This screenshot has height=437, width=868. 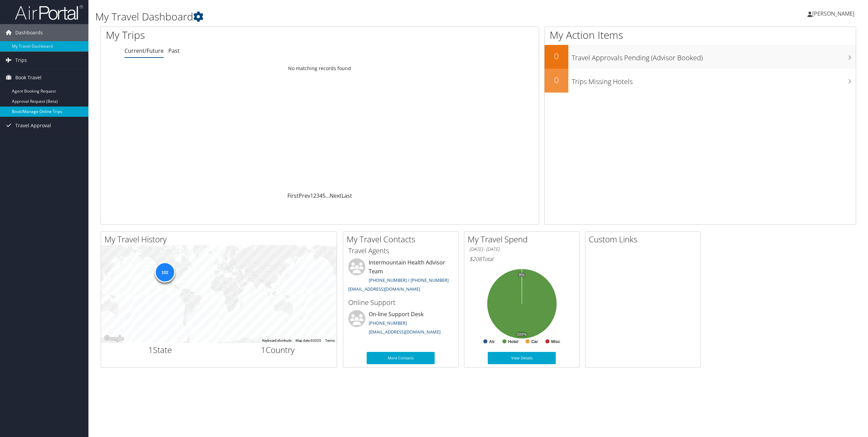 I want to click on a: 0Travel Approvals Pending (Advisor Booked), so click(x=700, y=57).